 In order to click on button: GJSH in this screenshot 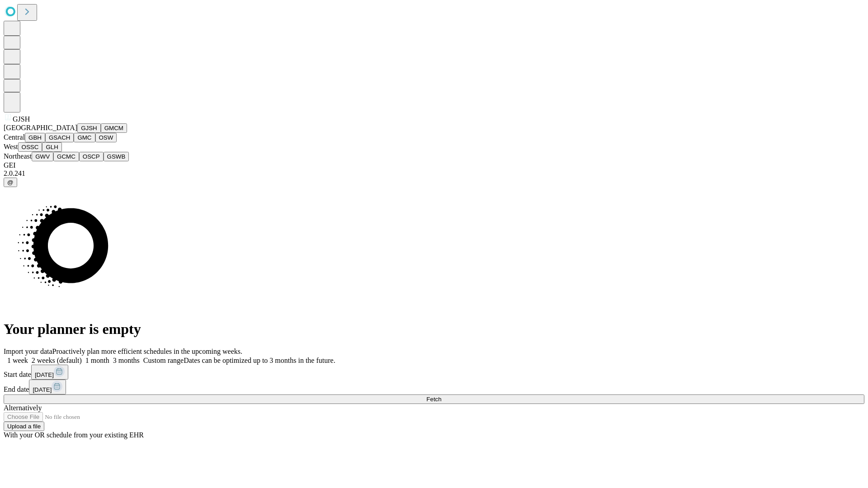, I will do `click(89, 128)`.